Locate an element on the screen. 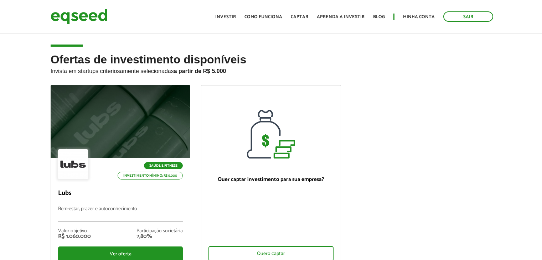 The image size is (542, 260). h2: Ofertas de investimento disponíveis is located at coordinates (271, 69).